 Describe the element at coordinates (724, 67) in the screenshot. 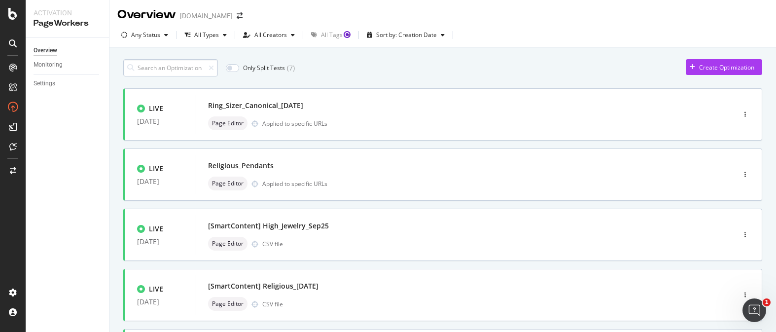

I see `button: Create Optimization` at that location.